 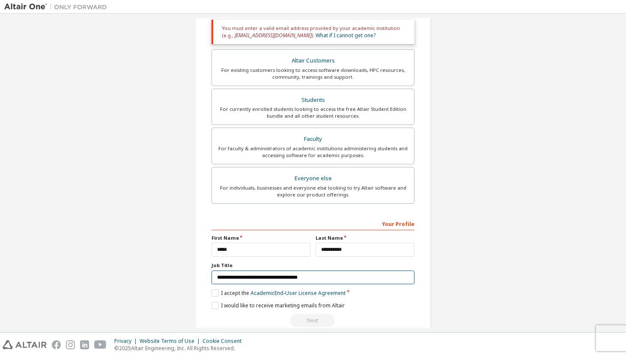 What do you see at coordinates (313, 74) in the screenshot?
I see `div: For existing customers looking to access software downloads, HPC resources, community, trainings ...` at bounding box center [313, 74].